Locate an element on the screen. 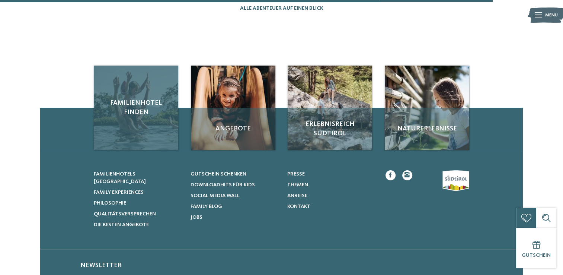  a: Familienhotel in Sexten: den Dolomiten ganz nah Familienhotel finden is located at coordinates (136, 108).